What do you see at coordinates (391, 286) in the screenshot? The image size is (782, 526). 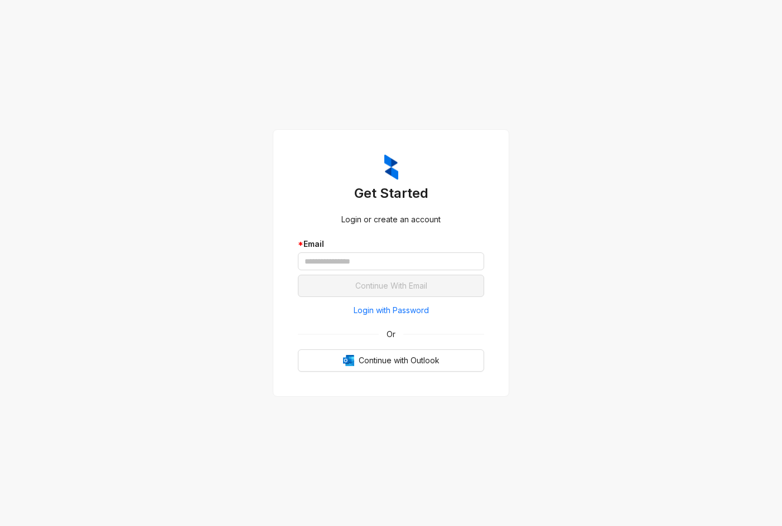 I see `button: Continue With Email` at bounding box center [391, 286].